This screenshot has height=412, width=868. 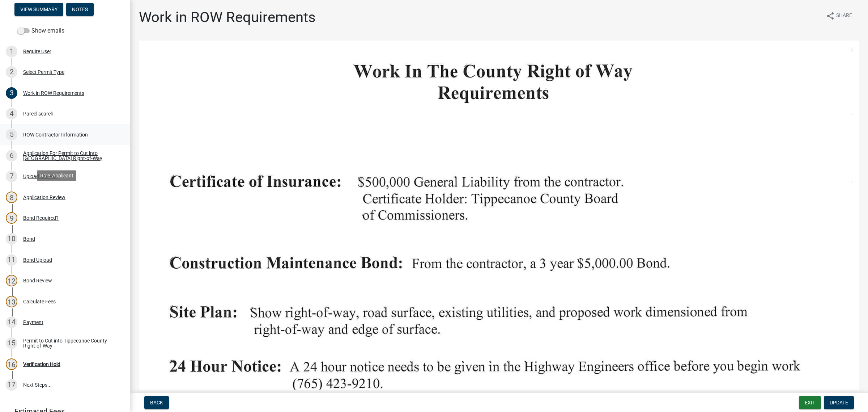 What do you see at coordinates (12, 364) in the screenshot?
I see `div: 16` at bounding box center [12, 364].